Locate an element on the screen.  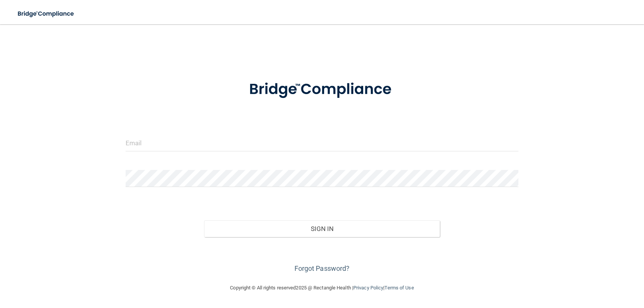
input: Email is located at coordinates (322, 142).